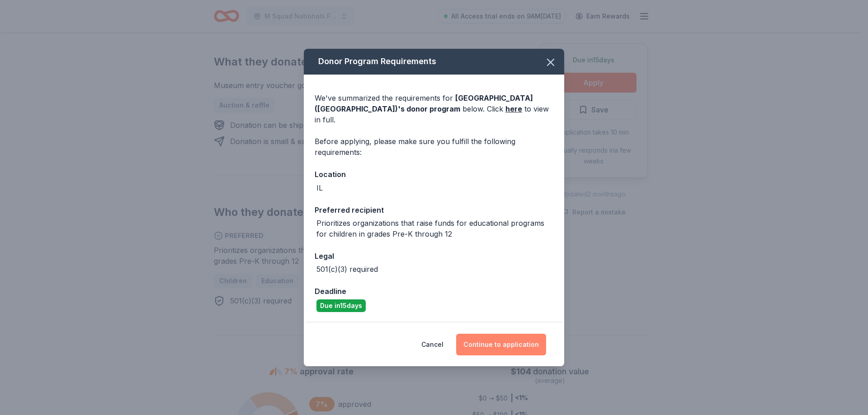  Describe the element at coordinates (434, 61) in the screenshot. I see `div: Donor Program Requirements` at that location.